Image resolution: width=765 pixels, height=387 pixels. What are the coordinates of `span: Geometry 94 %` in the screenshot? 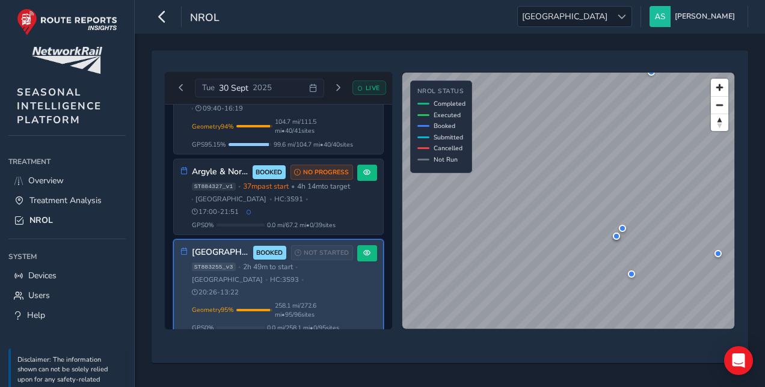 It's located at (213, 126).